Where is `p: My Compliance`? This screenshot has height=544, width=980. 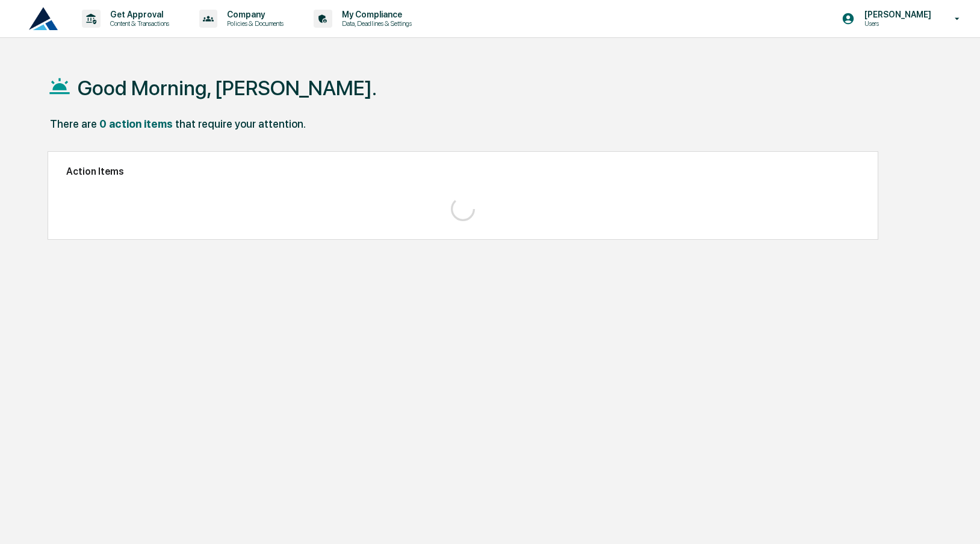
p: My Compliance is located at coordinates (375, 14).